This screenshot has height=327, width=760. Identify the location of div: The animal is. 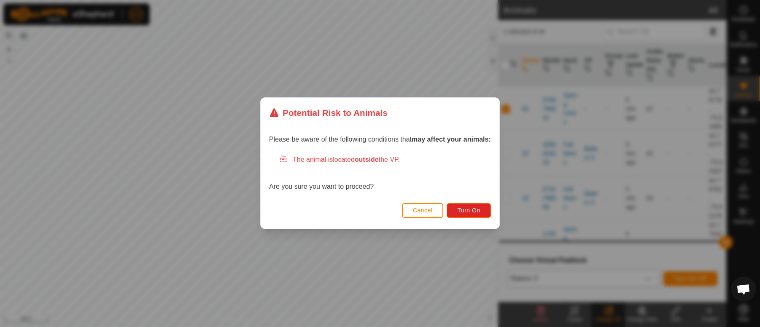
(385, 160).